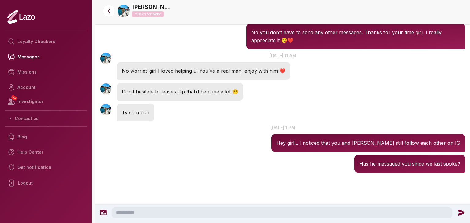 The height and width of the screenshot is (223, 470). Describe the element at coordinates (148, 14) in the screenshot. I see `p: Mission completed` at that location.